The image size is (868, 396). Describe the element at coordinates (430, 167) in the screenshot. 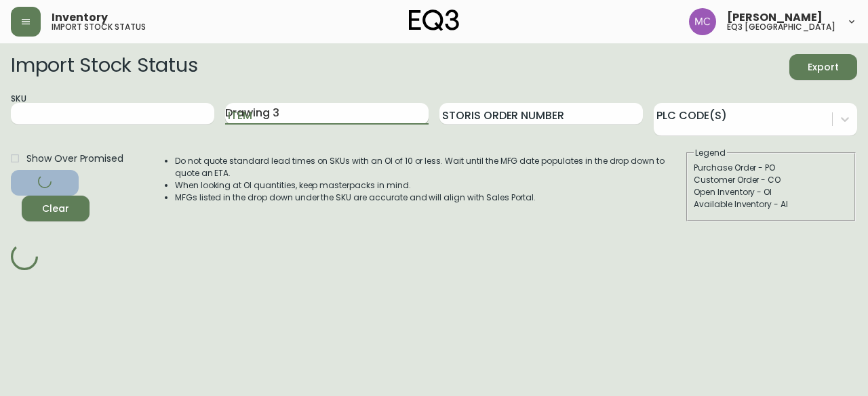

I see `li: Do not quote standard lead times on SKUs with an OI of 10 or less. Wait until the MFG date popula...` at that location.